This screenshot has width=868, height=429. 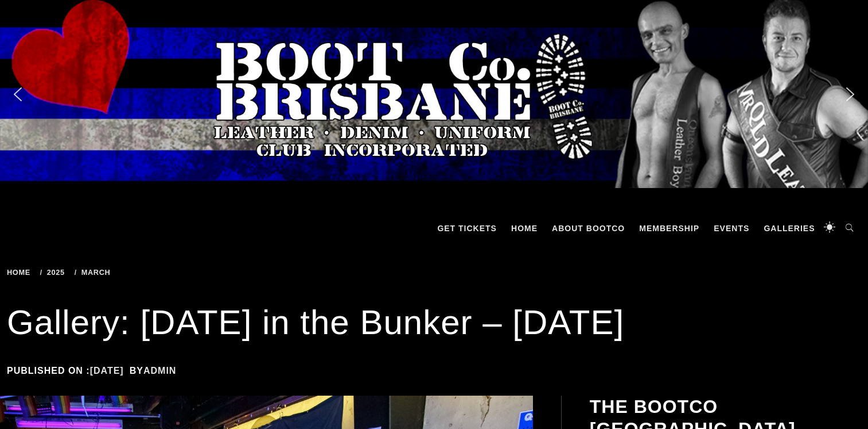 What do you see at coordinates (669, 228) in the screenshot?
I see `a: Membership` at bounding box center [669, 228].